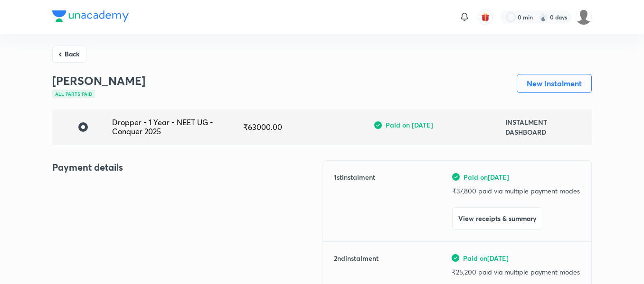  I want to click on div: All parts paid, so click(74, 94).